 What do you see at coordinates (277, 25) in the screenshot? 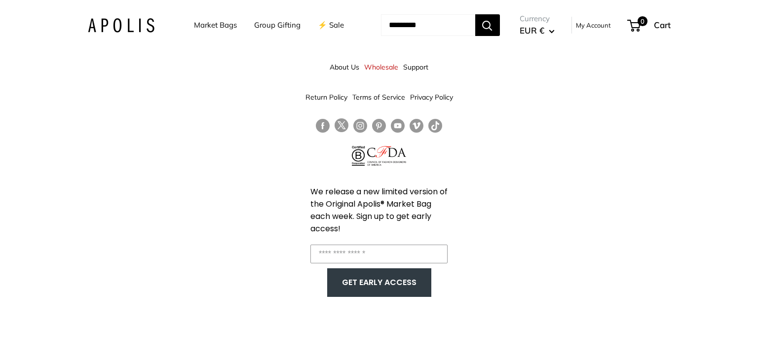
I see `a: Group Gifting` at bounding box center [277, 25].